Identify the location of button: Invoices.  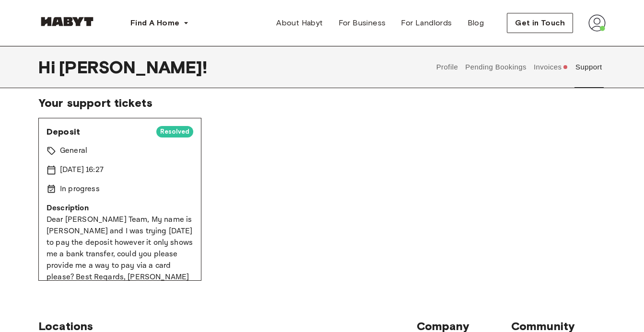
(551, 67).